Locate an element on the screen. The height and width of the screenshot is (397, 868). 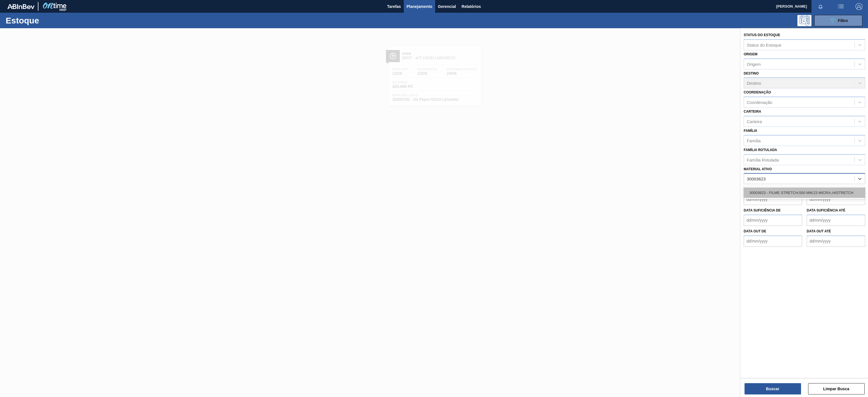
label: Material ativo is located at coordinates (758, 169).